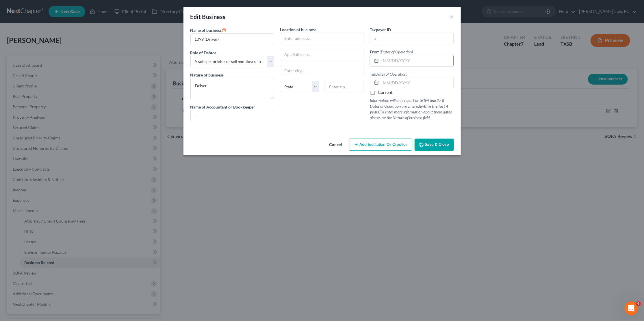  Describe the element at coordinates (435, 145) in the screenshot. I see `button: Save & Close` at that location.